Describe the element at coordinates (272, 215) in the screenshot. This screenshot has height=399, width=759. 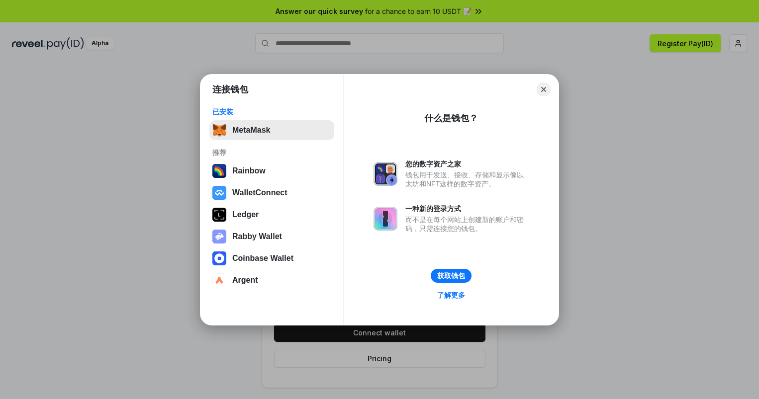
I see `button: Ledger` at that location.